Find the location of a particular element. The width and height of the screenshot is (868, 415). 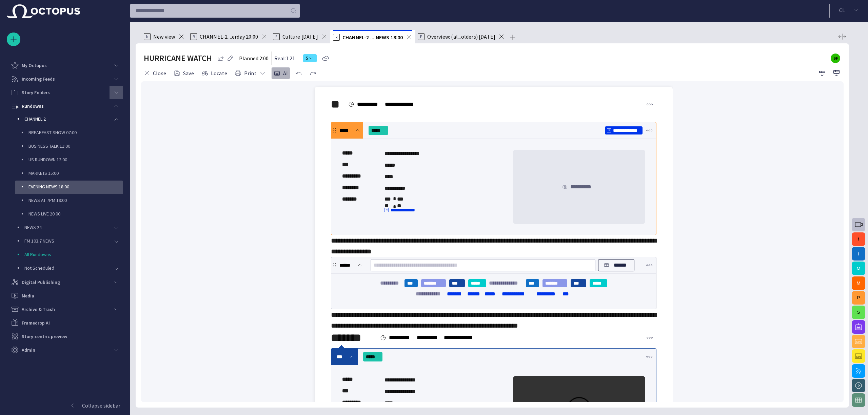

button: f is located at coordinates (858, 239).